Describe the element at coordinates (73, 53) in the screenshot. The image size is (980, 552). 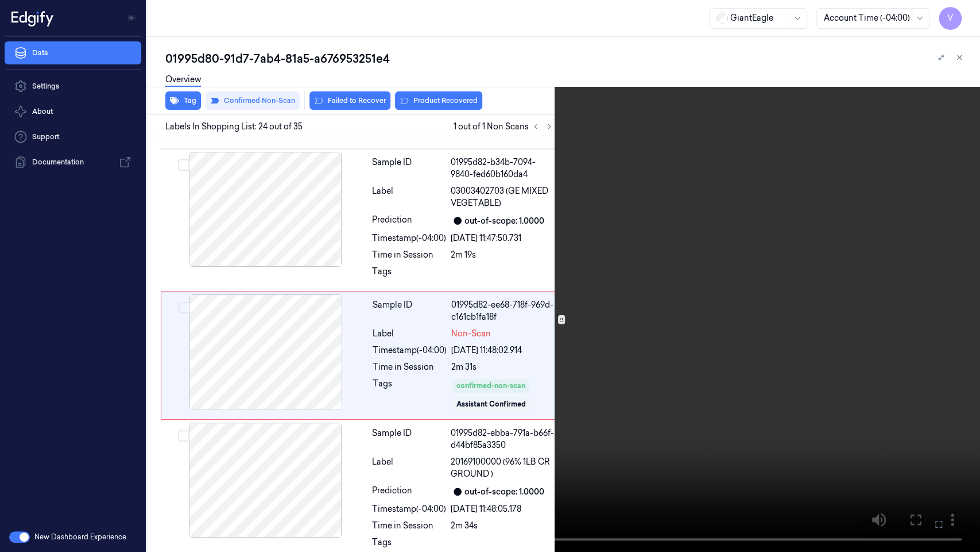
I see `a: Data` at that location.